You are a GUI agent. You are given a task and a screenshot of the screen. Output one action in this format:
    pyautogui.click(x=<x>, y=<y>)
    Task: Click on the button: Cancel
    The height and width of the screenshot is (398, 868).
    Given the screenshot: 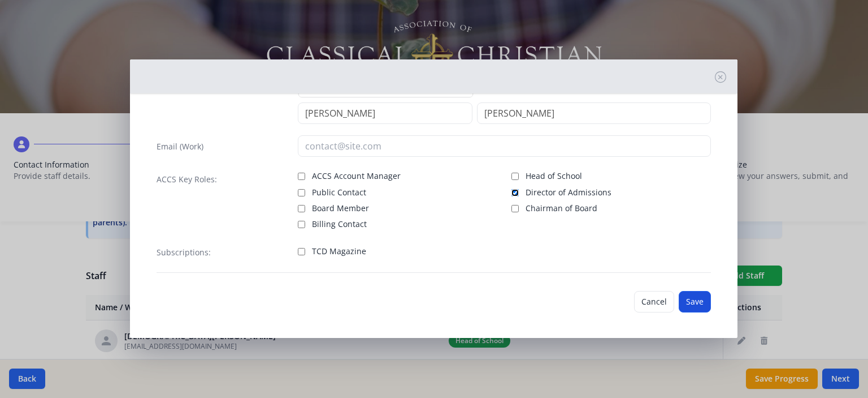 What is the action you would take?
    pyautogui.click(x=654, y=302)
    